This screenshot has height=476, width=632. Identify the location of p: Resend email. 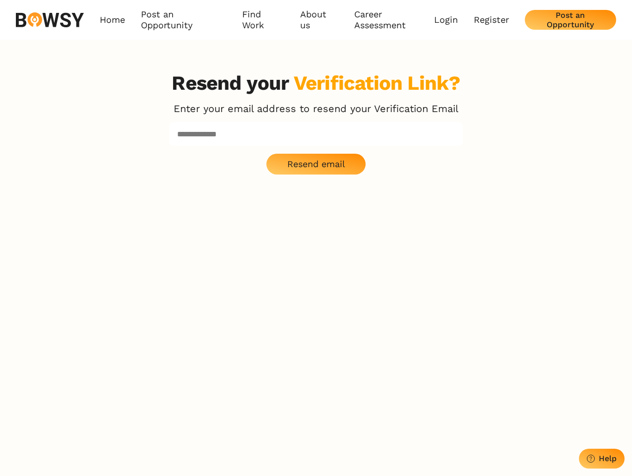
(316, 164).